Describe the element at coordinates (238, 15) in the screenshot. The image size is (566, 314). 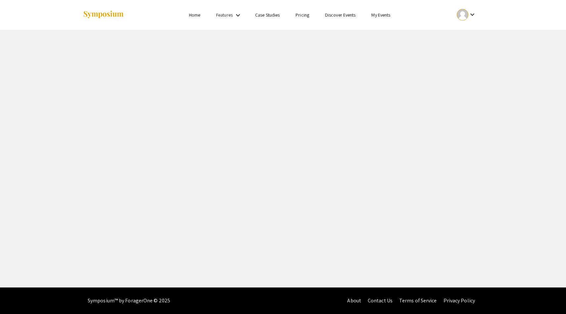
I see `mat-icon: Expand Features list` at that location.